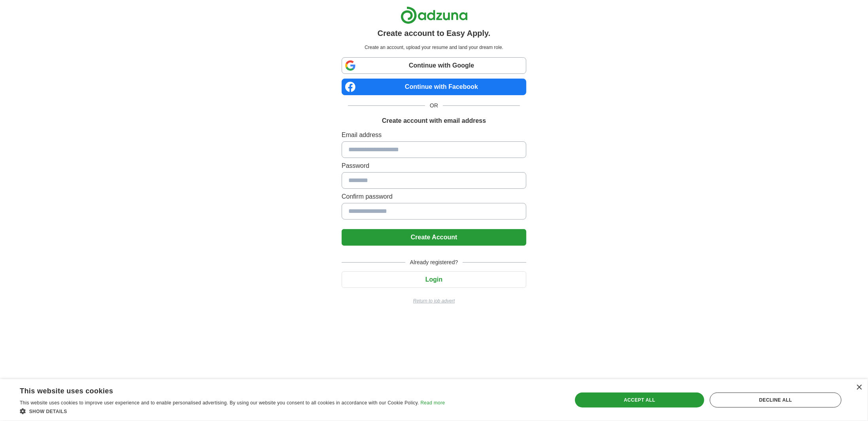 This screenshot has height=421, width=868. Describe the element at coordinates (222, 390) in the screenshot. I see `div: This website uses cookies` at that location.